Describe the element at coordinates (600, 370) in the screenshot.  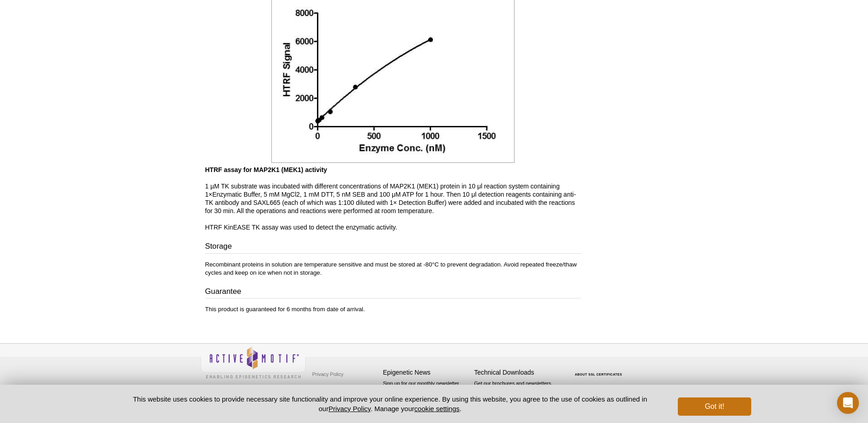
I see `table: Click to Verify - This site chose Symantec SSL for secure e-commerce and confidential communicati...` at that location.